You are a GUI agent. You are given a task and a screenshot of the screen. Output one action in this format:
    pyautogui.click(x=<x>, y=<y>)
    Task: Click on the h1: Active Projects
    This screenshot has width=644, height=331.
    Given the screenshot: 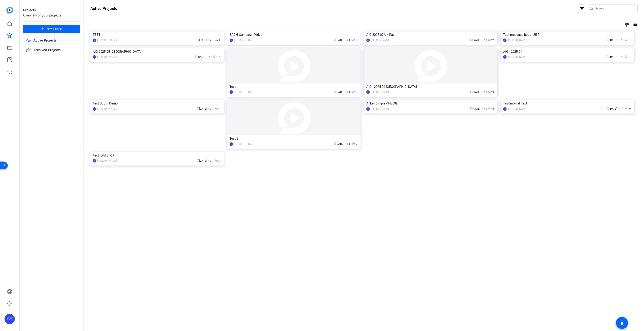 What is the action you would take?
    pyautogui.click(x=104, y=8)
    